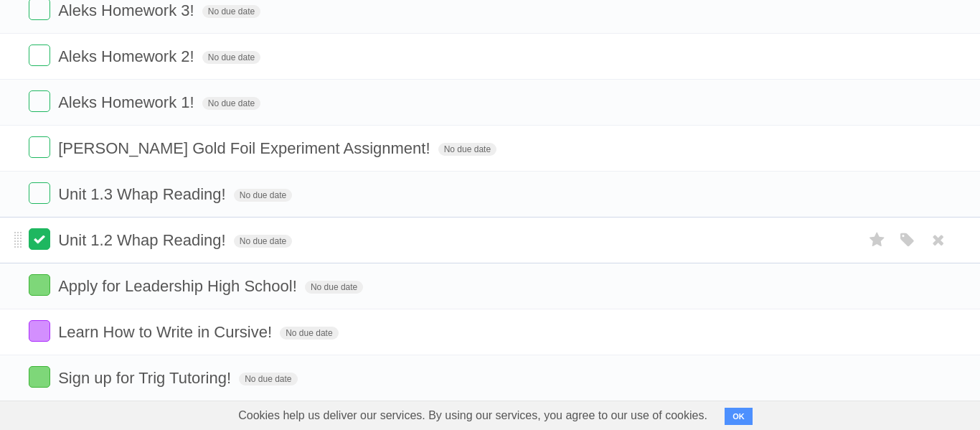  I want to click on span: Unit 1.3 Whap Reading!, so click(144, 194).